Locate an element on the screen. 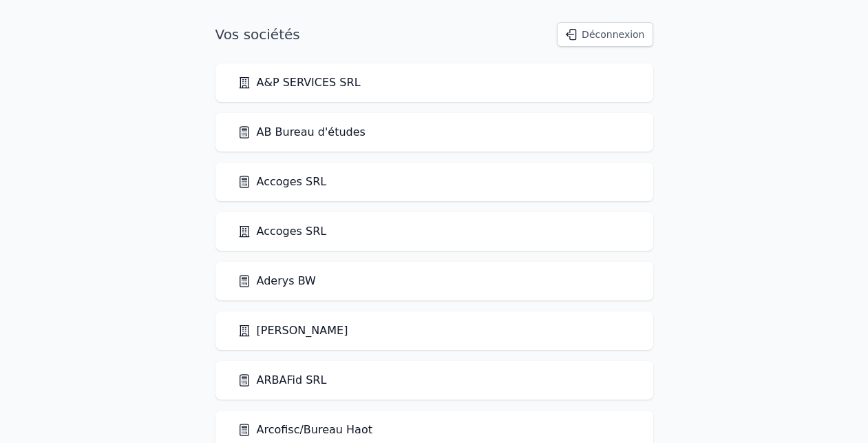 Image resolution: width=868 pixels, height=443 pixels. h1: Vos sociétés is located at coordinates (257, 34).